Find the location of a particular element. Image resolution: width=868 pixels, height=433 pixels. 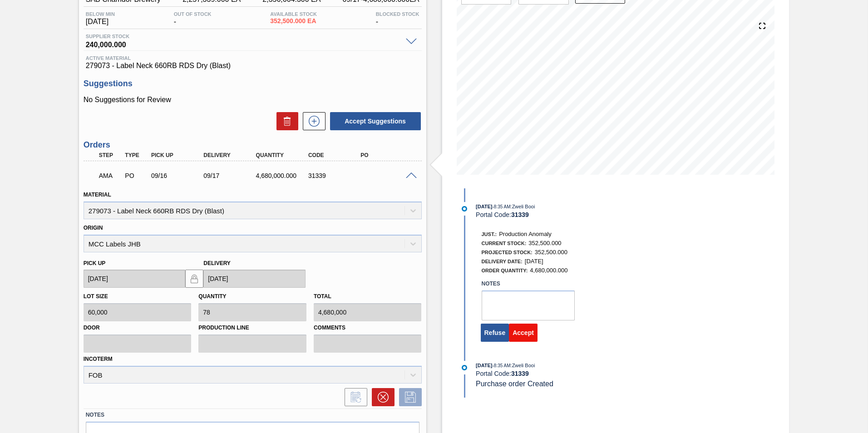

button: locked is located at coordinates (194, 279).